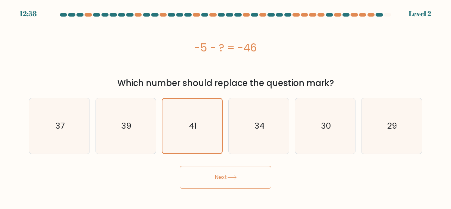 This screenshot has width=451, height=209. I want to click on text: 30, so click(326, 126).